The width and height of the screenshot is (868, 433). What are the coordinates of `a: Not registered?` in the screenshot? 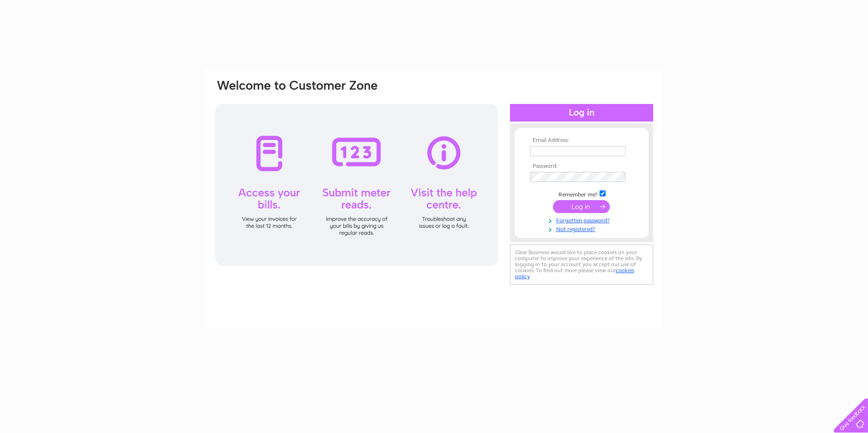 It's located at (583, 228).